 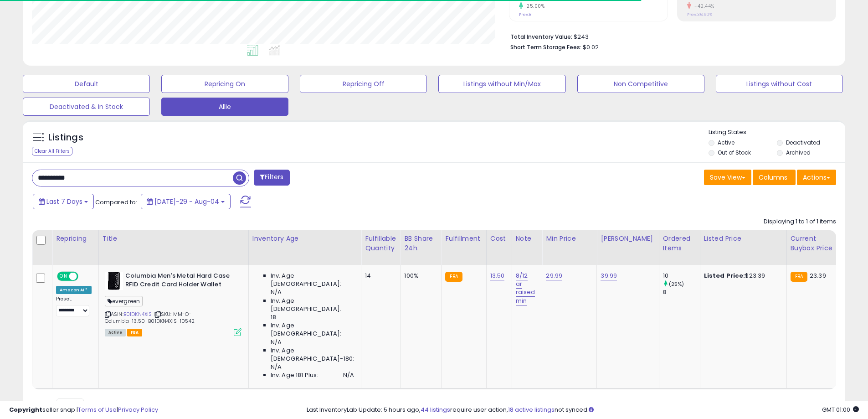 What do you see at coordinates (294, 375) in the screenshot?
I see `span: Inv. Age 181 Plus:` at bounding box center [294, 375].